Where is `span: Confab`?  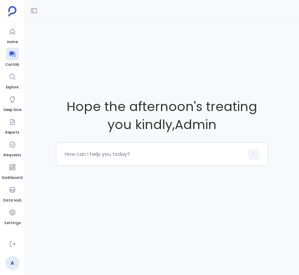
span: Confab is located at coordinates (12, 65).